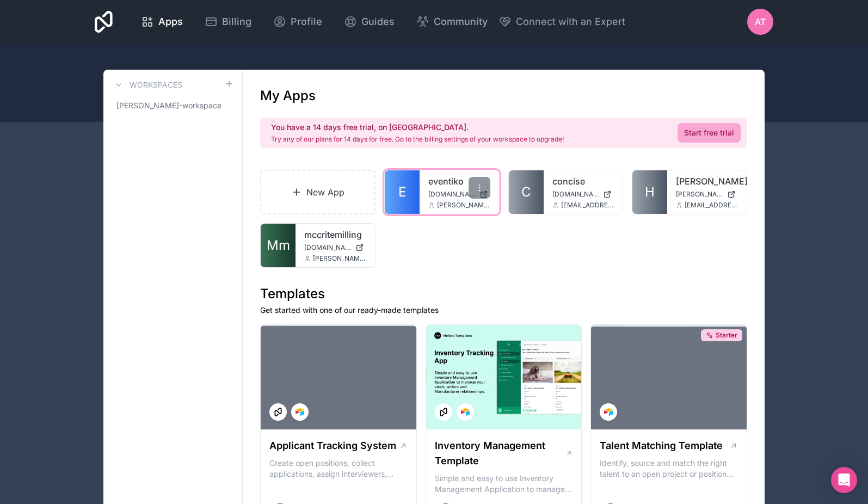  What do you see at coordinates (844, 481) in the screenshot?
I see `div: Open Intercom Messenger` at bounding box center [844, 481].